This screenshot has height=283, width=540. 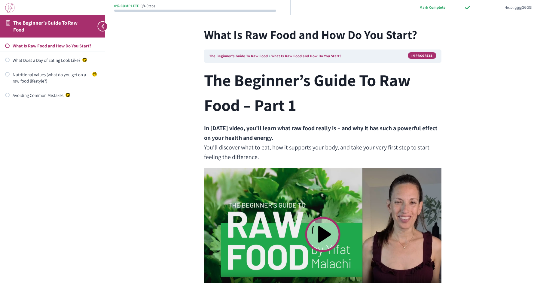 I want to click on nav: Breadcrumbs, so click(x=323, y=56).